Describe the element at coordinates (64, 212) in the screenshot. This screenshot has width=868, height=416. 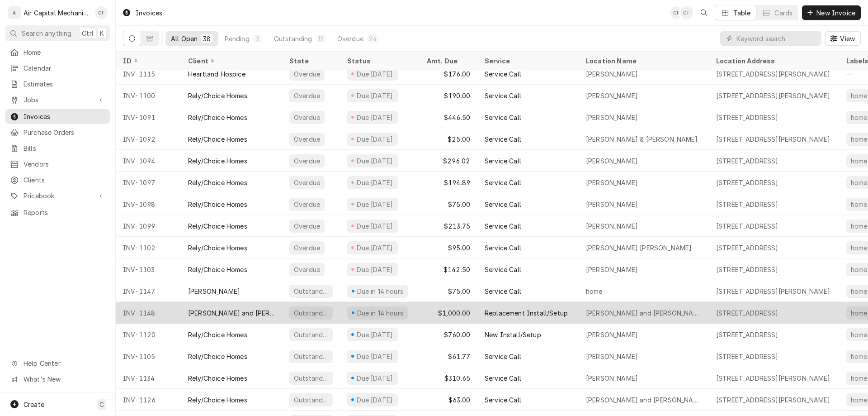
I see `span: Reports` at that location.